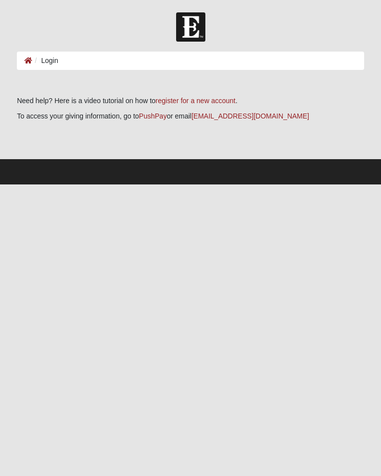  I want to click on a: register for a new account, so click(195, 101).